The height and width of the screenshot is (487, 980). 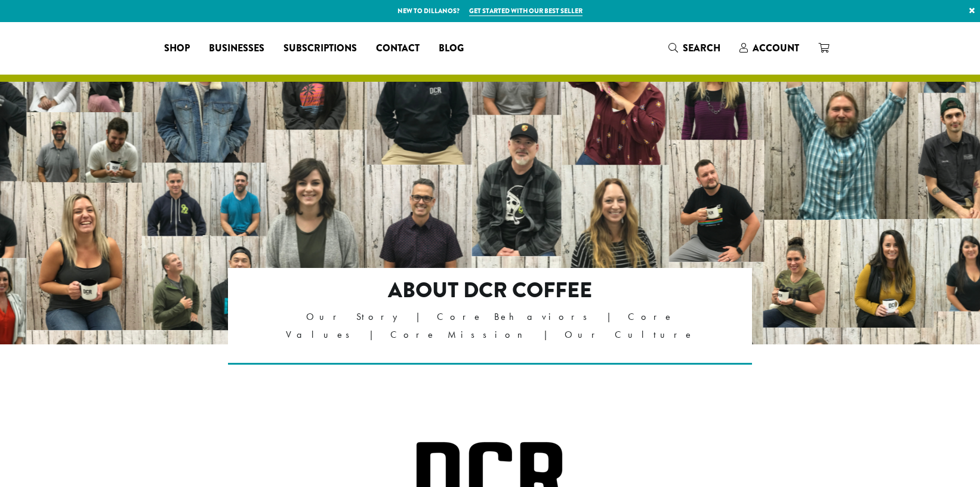 What do you see at coordinates (176, 48) in the screenshot?
I see `a: Shop` at bounding box center [176, 48].